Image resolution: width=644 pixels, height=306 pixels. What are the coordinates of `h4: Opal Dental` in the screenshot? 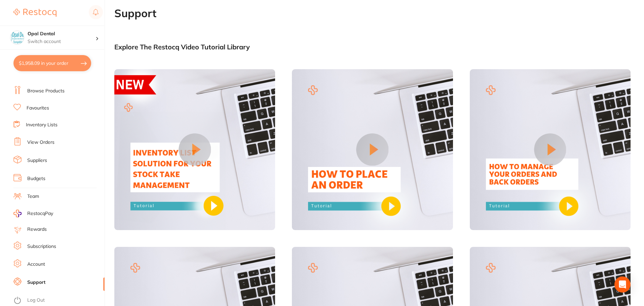 It's located at (61, 34).